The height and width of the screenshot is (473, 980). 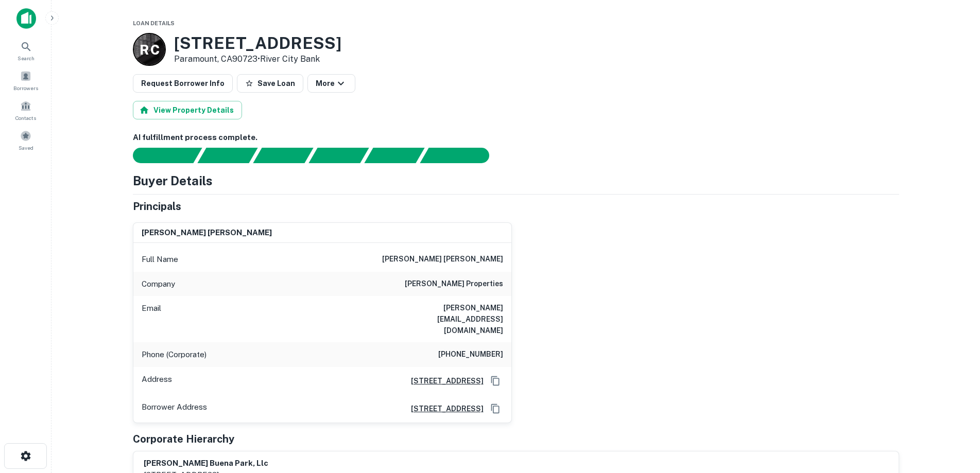 What do you see at coordinates (26, 110) in the screenshot?
I see `a: Contacts` at bounding box center [26, 110].